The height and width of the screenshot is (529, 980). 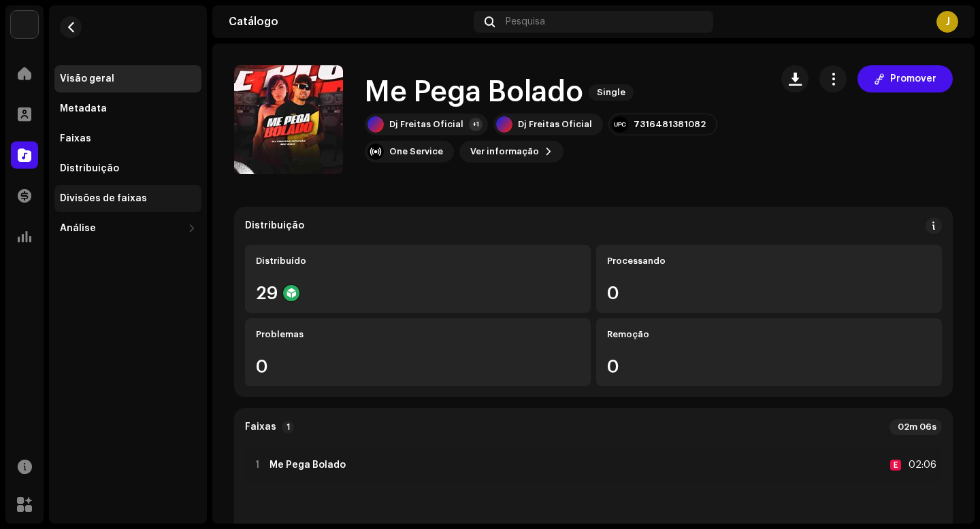 What do you see at coordinates (476, 124) in the screenshot?
I see `div: +1` at bounding box center [476, 124].